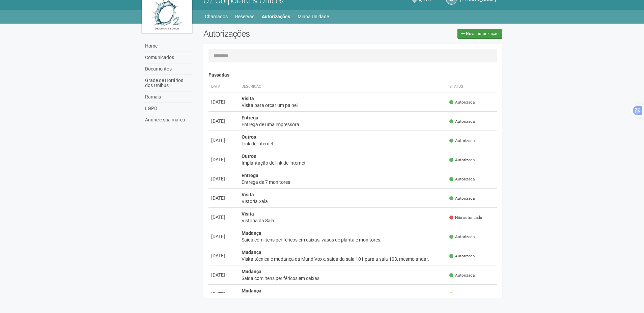 This screenshot has width=644, height=313. Describe the element at coordinates (168, 47) in the screenshot. I see `a: Home` at that location.